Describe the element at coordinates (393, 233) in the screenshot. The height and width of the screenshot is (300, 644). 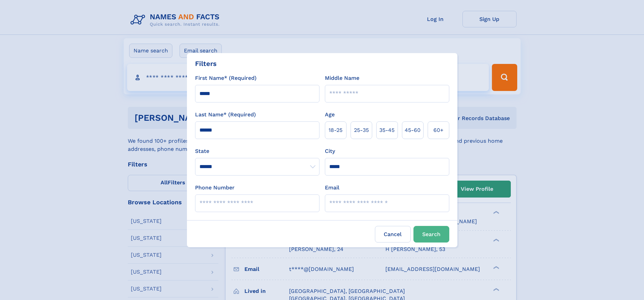
I see `label: Cancel` at that location.